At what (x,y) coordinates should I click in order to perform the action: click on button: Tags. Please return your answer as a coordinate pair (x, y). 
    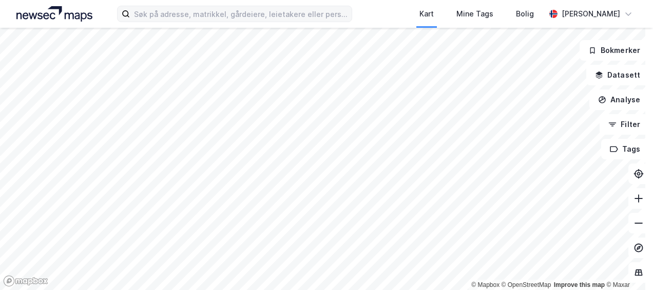
    Looking at the image, I should click on (625, 149).